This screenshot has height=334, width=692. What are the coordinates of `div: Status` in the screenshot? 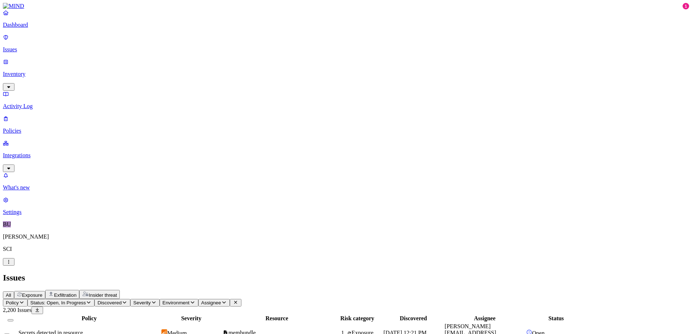 It's located at (556, 319).